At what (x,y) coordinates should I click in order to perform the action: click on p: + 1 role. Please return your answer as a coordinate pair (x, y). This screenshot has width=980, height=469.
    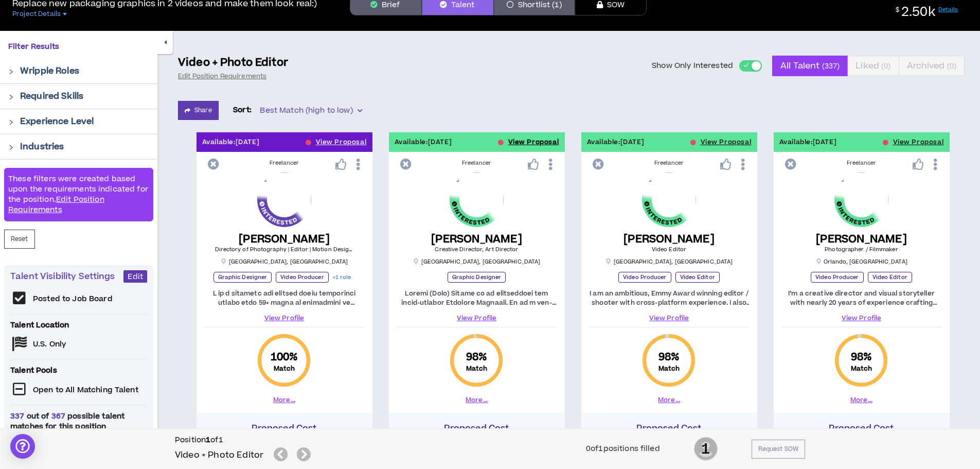
    Looking at the image, I should click on (342, 277).